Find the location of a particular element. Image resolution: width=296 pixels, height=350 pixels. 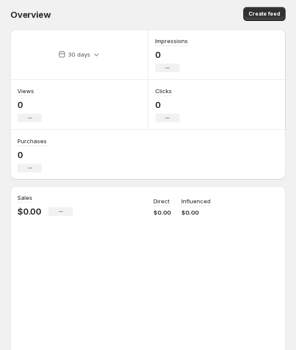

h3: Views is located at coordinates (26, 91).